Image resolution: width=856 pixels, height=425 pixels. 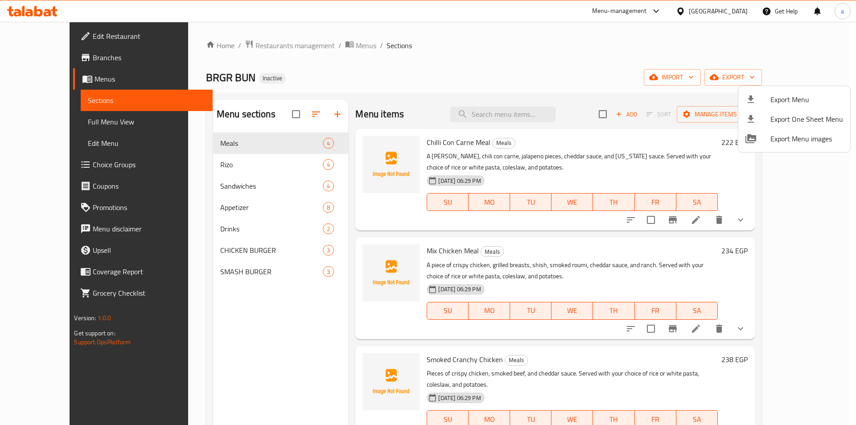 I want to click on span: Export Menu images, so click(x=807, y=139).